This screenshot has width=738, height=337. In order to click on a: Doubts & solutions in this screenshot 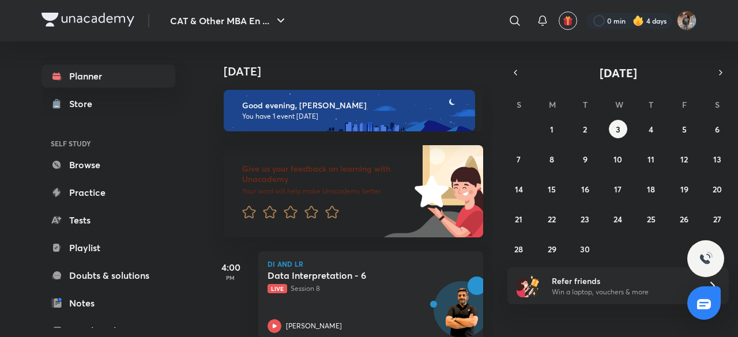, I will do `click(108, 275)`.